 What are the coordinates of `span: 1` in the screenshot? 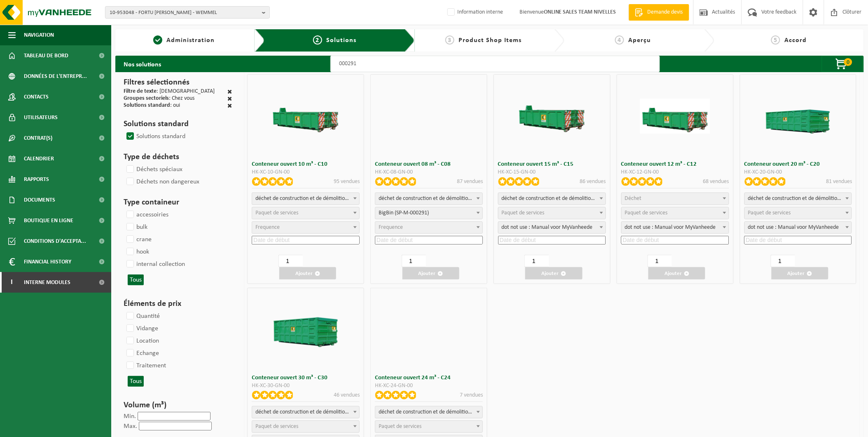 It's located at (158, 40).